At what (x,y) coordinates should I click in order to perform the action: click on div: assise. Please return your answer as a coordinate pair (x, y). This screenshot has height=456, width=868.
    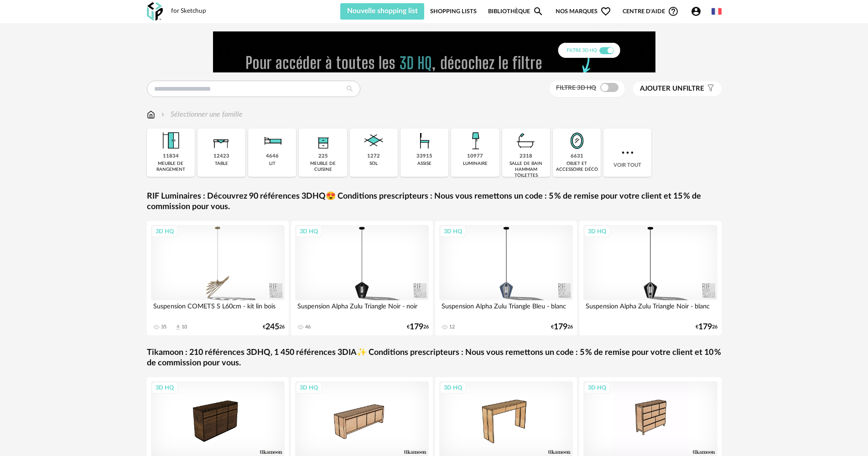
    Looking at the image, I should click on (424, 164).